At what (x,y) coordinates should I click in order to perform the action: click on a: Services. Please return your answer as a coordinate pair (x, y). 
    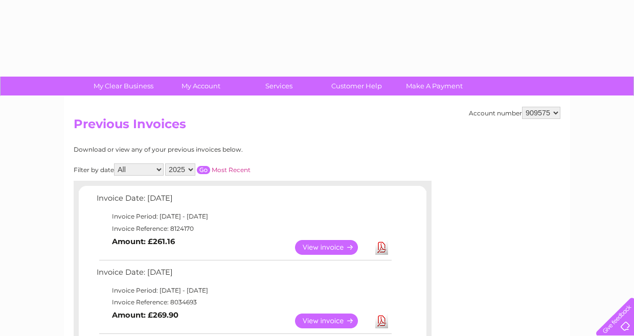
    Looking at the image, I should click on (279, 86).